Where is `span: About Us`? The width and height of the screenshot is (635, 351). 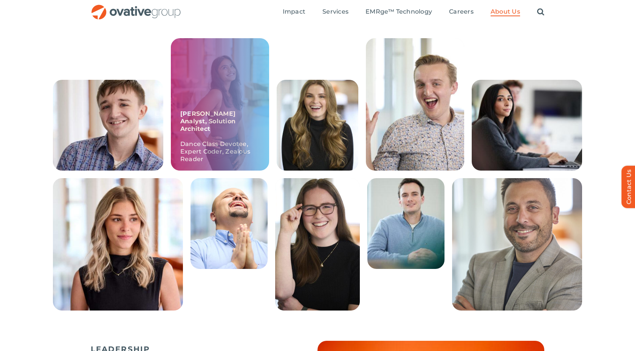 span: About Us is located at coordinates (505, 12).